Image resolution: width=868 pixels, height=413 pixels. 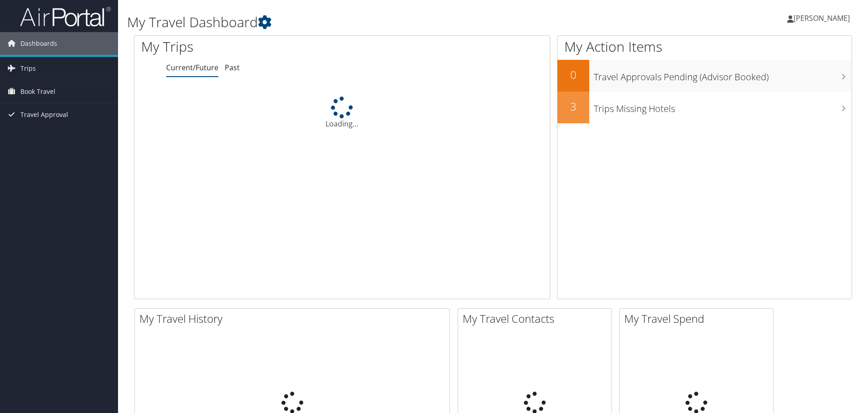 I want to click on a: Past, so click(x=232, y=68).